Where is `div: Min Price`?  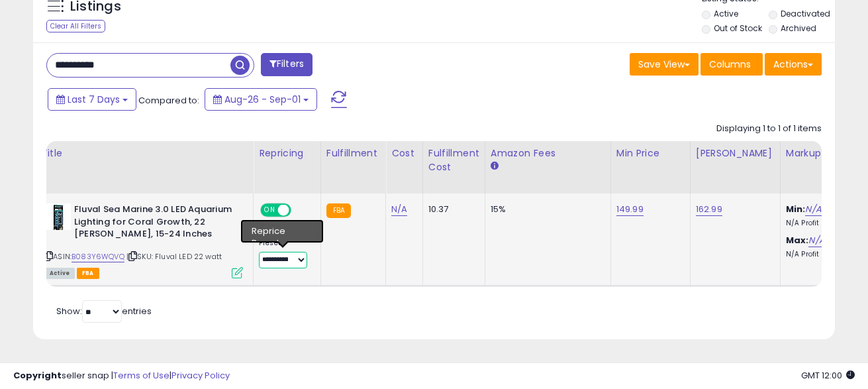
div: Min Price is located at coordinates (650, 153).